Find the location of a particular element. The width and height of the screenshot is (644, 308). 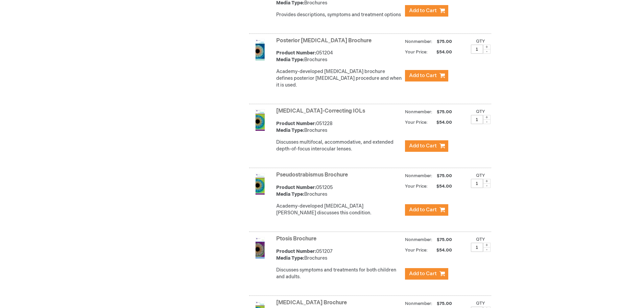

div: Provides descriptions, symptoms and treatment options is located at coordinates (339, 15).